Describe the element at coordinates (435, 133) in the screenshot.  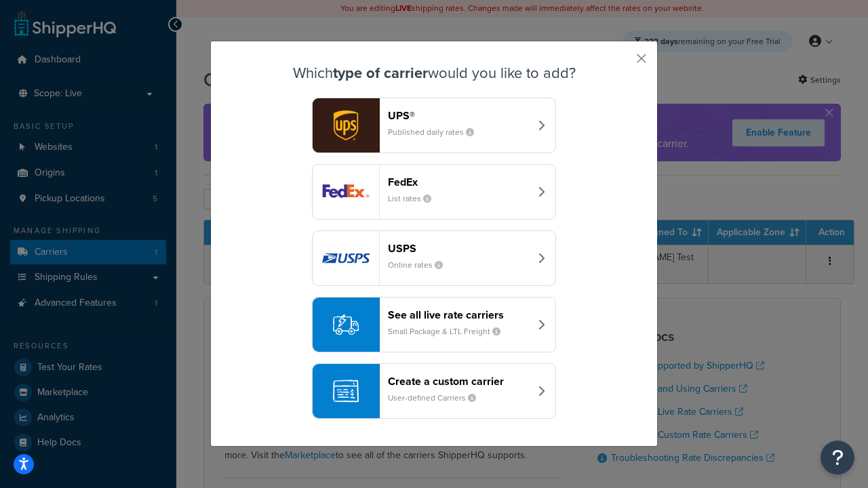
I see `small: Published daily rates` at that location.